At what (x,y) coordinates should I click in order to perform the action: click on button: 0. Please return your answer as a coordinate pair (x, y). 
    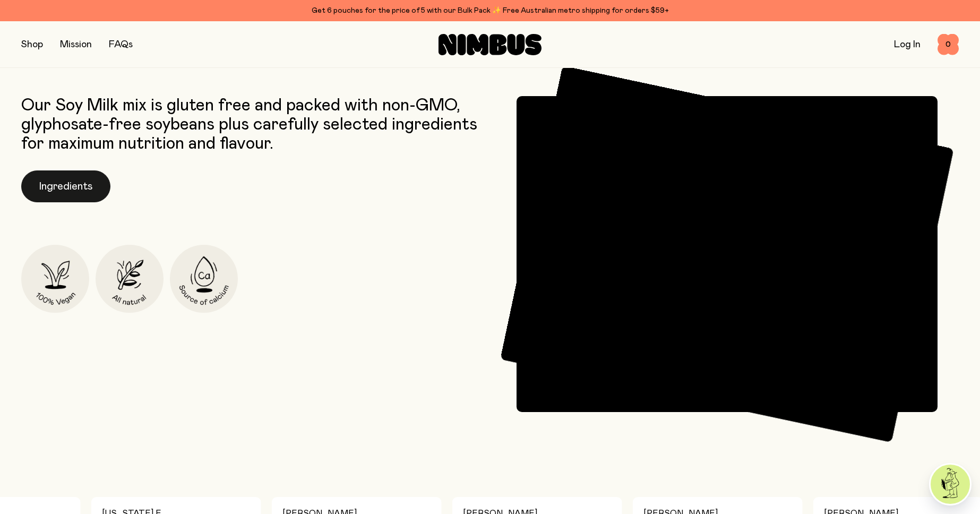
    Looking at the image, I should click on (948, 45).